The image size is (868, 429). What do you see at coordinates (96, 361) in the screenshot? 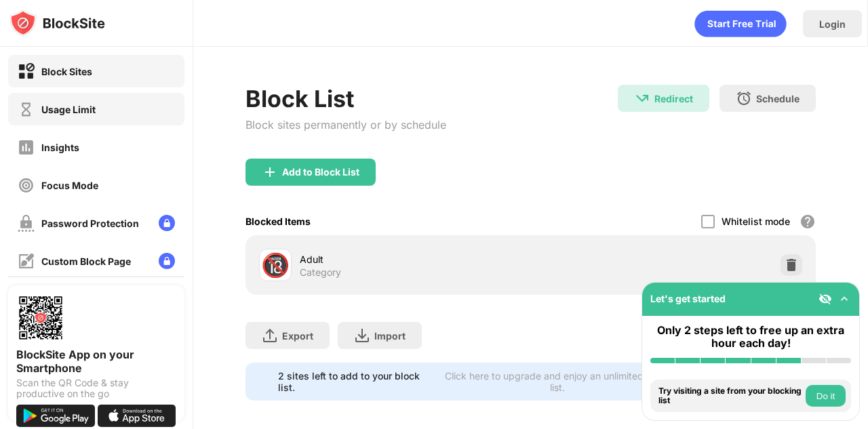
I see `div: BlockSite App on your Smartphone` at bounding box center [96, 361].